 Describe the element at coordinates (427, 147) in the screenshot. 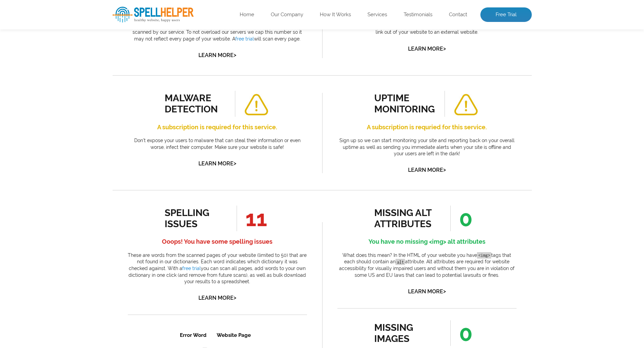

I see `p: Sign up so we can start monitoring your site and reporting back on your overall uptime as well as...` at that location.